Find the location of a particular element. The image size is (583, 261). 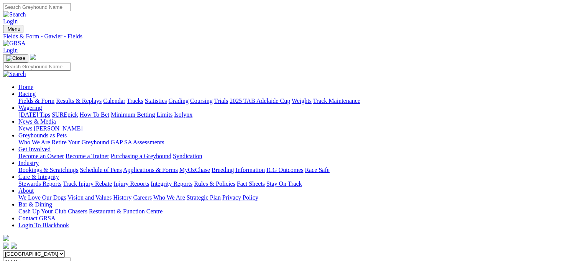

a: Home is located at coordinates (26, 87).